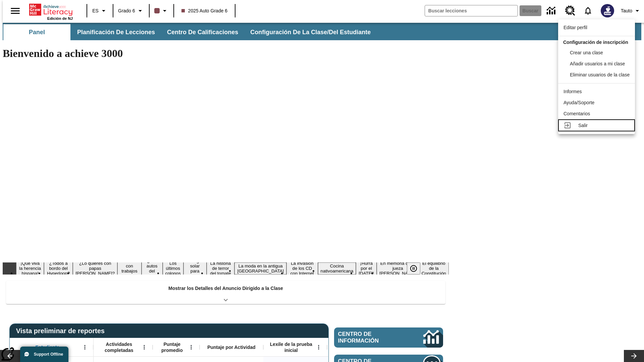 The height and width of the screenshot is (362, 644). Describe the element at coordinates (600, 75) in the screenshot. I see `span: Eliminar usuarios de la clase` at that location.